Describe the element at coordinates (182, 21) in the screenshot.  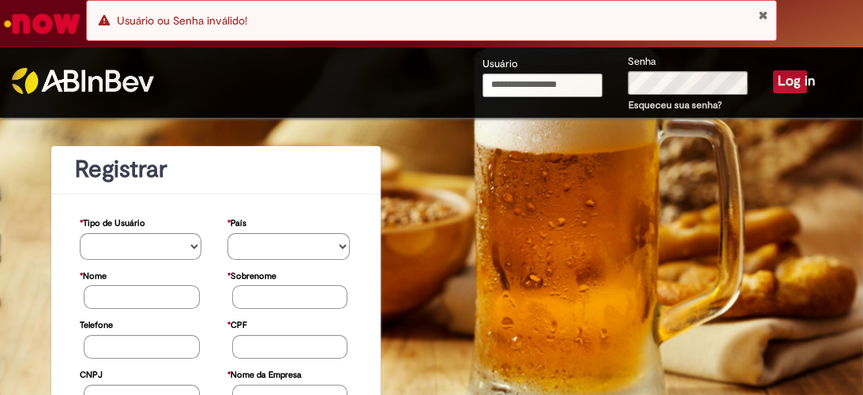
I see `span: Usuário ou Senha inválido!` at that location.